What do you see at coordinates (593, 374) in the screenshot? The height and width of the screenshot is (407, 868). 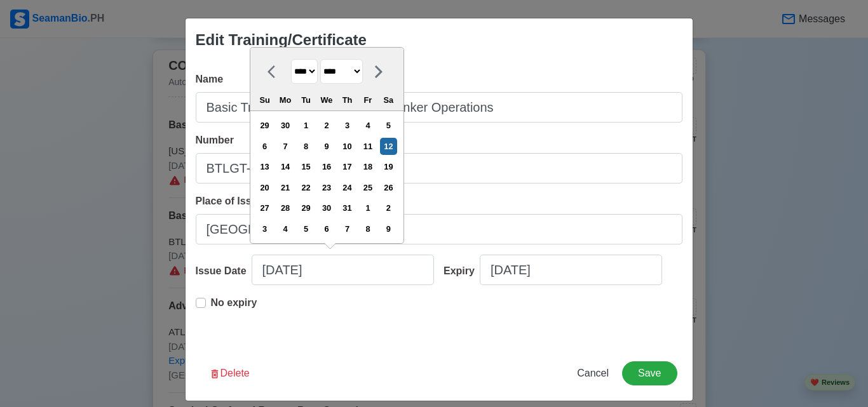 I see `button: Cancel` at bounding box center [593, 374].